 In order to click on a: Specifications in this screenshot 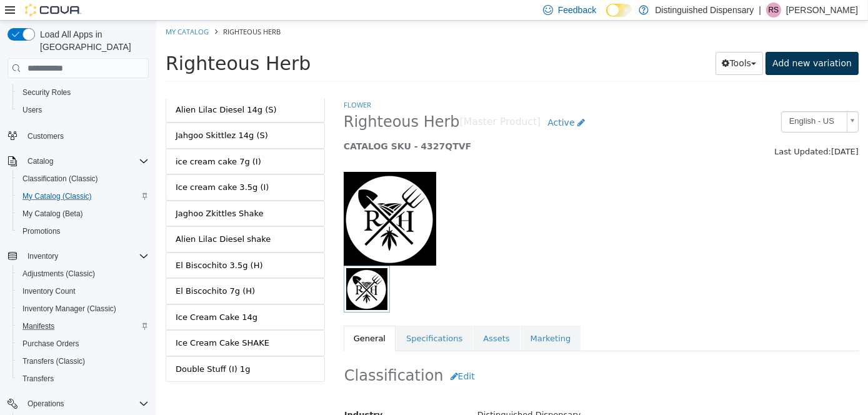, I will do `click(278, 318)`.